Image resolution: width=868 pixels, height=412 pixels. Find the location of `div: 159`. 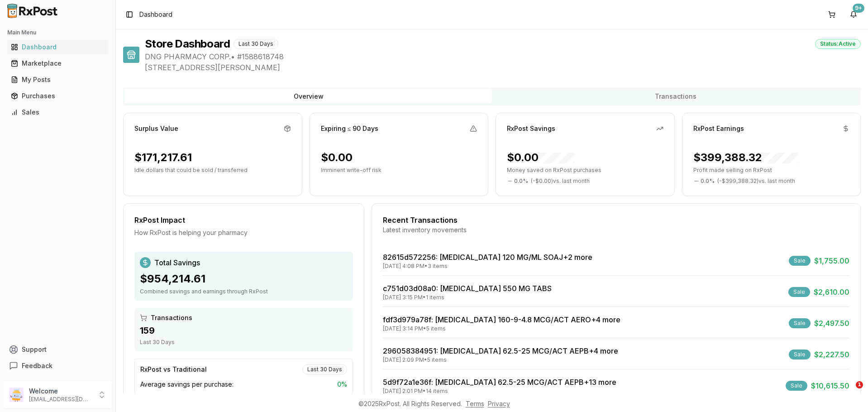

div: 159 is located at coordinates (244, 331).